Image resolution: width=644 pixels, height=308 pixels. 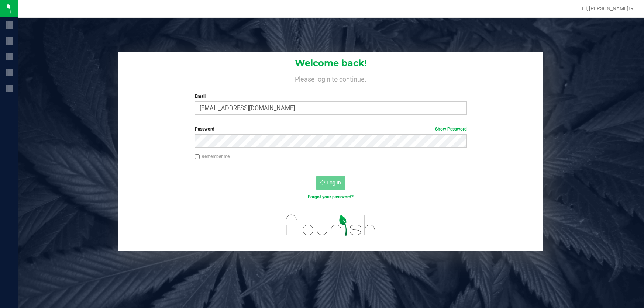 What do you see at coordinates (451, 129) in the screenshot?
I see `a: Show Password` at bounding box center [451, 129].